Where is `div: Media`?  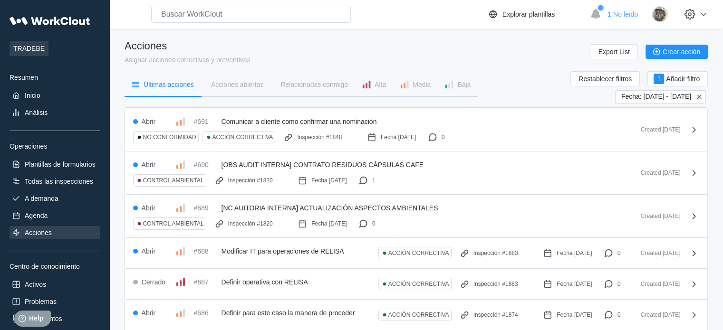 div: Media is located at coordinates (422, 85).